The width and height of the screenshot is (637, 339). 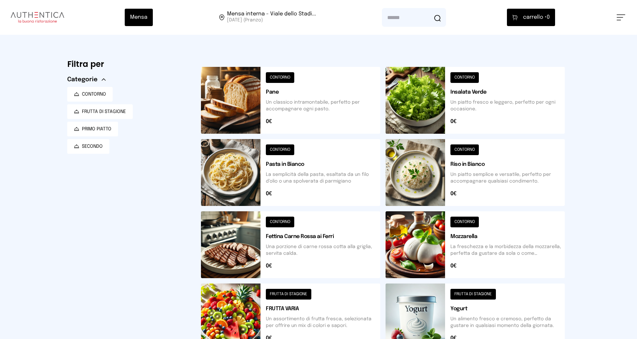 I want to click on button: Mensa, so click(x=139, y=17).